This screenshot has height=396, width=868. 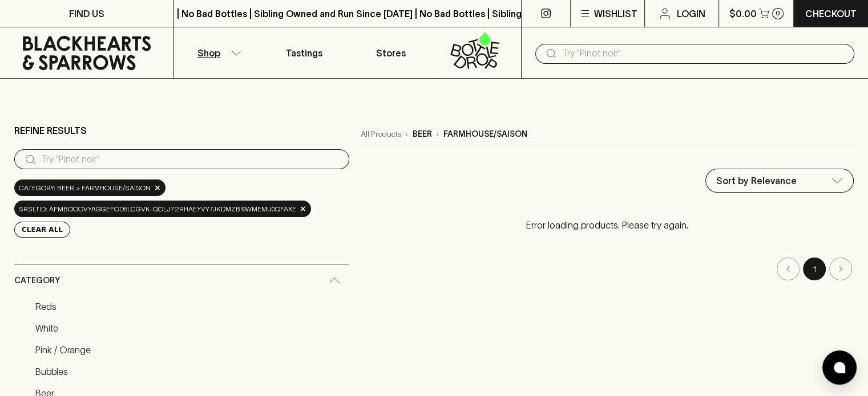 I want to click on div: Sort by Relevance, so click(x=779, y=181).